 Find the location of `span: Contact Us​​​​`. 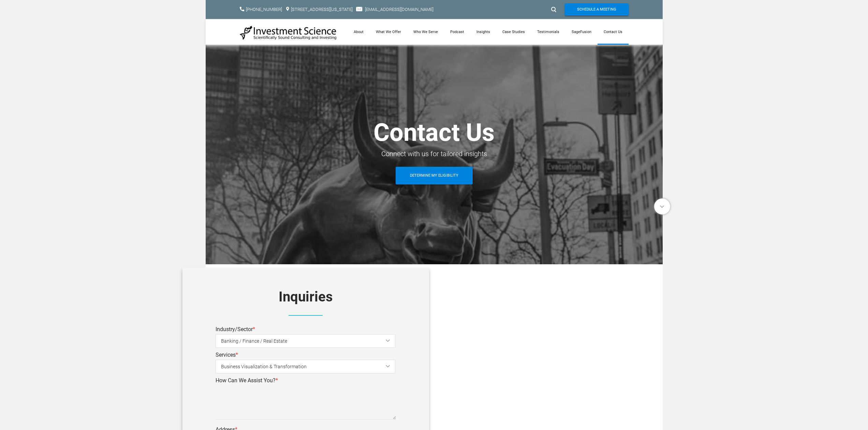

span: Contact Us​​​​ is located at coordinates (434, 133).